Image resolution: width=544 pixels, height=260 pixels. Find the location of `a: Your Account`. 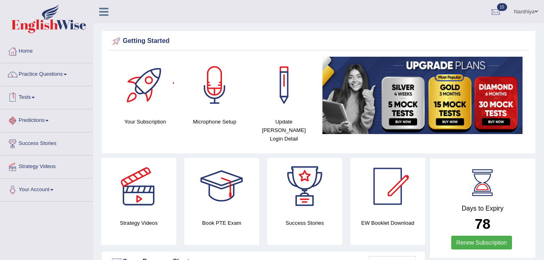

a: Your Account is located at coordinates (47, 189).